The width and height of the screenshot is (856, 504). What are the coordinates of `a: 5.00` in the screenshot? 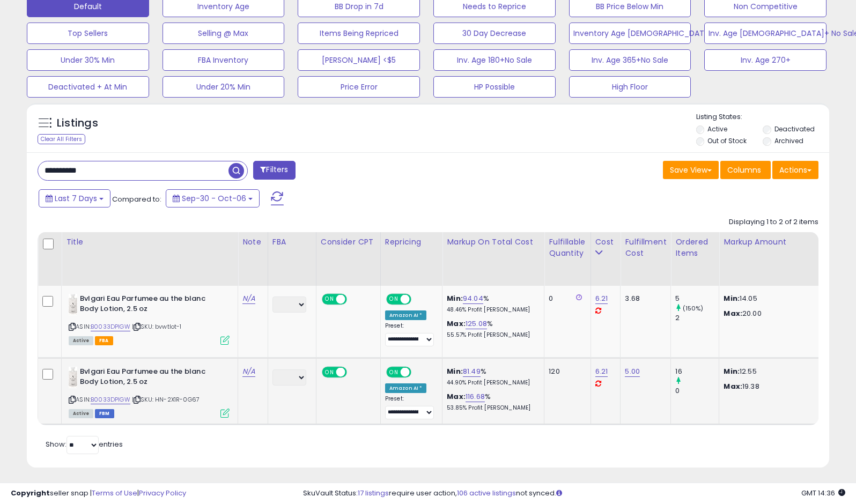 It's located at (633, 371).